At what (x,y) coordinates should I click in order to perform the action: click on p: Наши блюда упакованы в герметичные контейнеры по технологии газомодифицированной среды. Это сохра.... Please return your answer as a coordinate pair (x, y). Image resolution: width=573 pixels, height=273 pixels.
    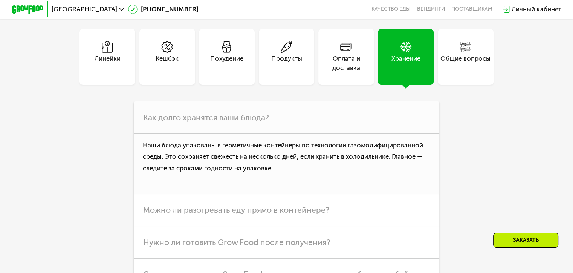
    Looking at the image, I should click on (286, 164).